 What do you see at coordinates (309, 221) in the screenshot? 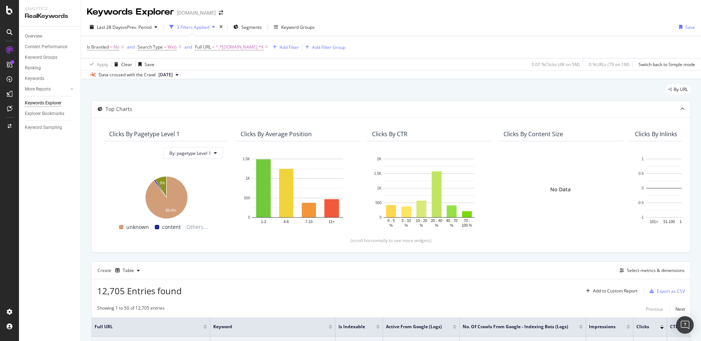
I see `text: 7-10` at bounding box center [309, 221].